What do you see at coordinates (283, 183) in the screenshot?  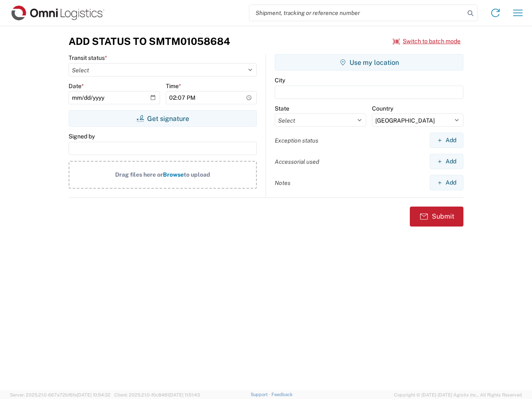 I see `label: Notes` at bounding box center [283, 183].